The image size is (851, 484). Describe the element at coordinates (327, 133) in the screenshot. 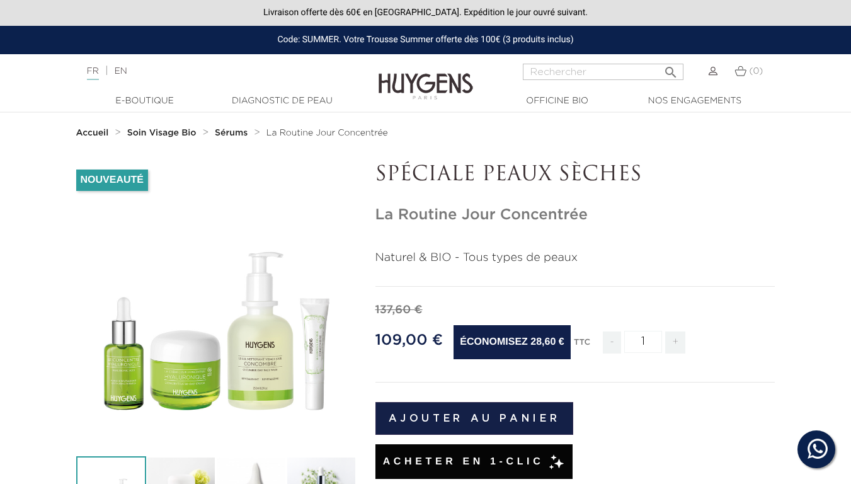

I see `span: La Routine Jour Concentrée` at that location.